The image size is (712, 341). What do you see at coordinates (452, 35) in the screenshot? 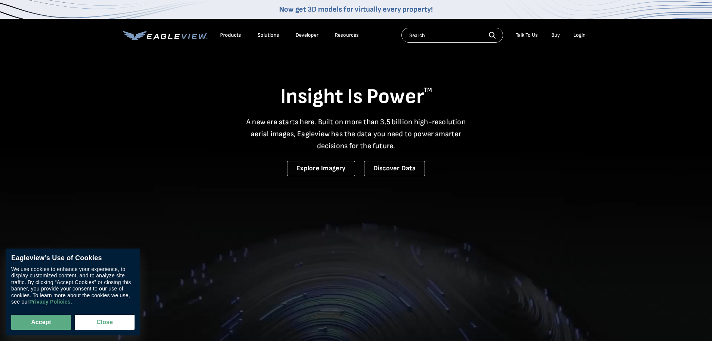
I see `input: Search` at bounding box center [452, 35].